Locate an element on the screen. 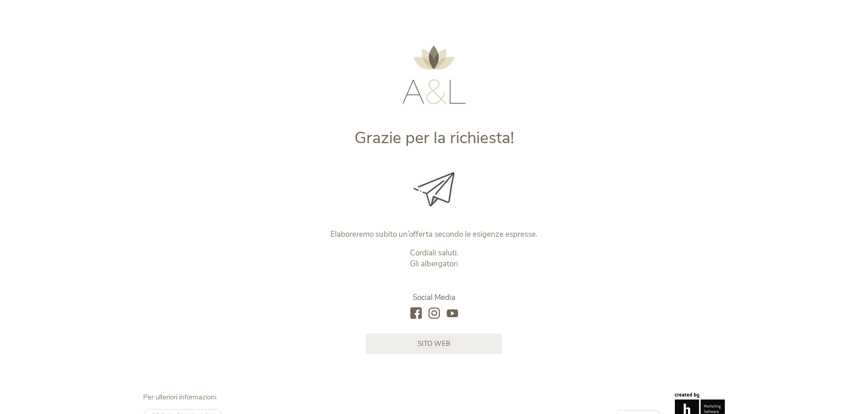 The width and height of the screenshot is (868, 414). img: AMONTI & LUNARIS Wellnessresort is located at coordinates (434, 75).